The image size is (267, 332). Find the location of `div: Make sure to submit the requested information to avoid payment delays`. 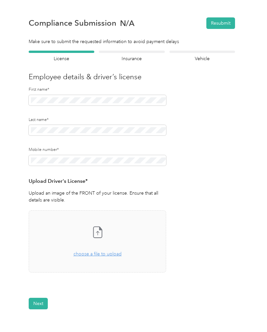

div: Make sure to submit the requested information to avoid payment delays is located at coordinates (132, 41).